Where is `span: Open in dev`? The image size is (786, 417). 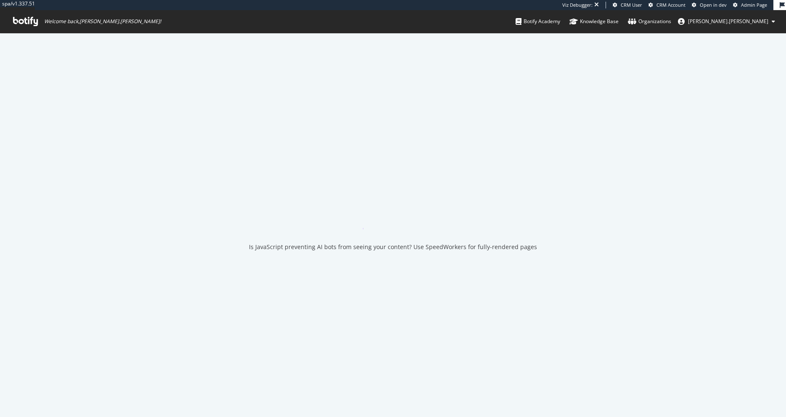
span: Open in dev is located at coordinates (714, 5).